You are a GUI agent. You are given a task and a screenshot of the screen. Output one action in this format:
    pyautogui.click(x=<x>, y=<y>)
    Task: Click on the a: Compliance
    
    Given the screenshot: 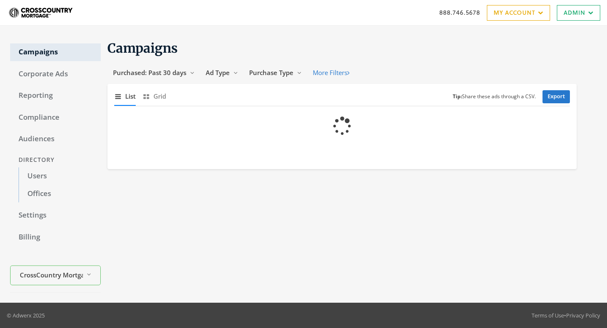 What is the action you would take?
    pyautogui.click(x=55, y=118)
    